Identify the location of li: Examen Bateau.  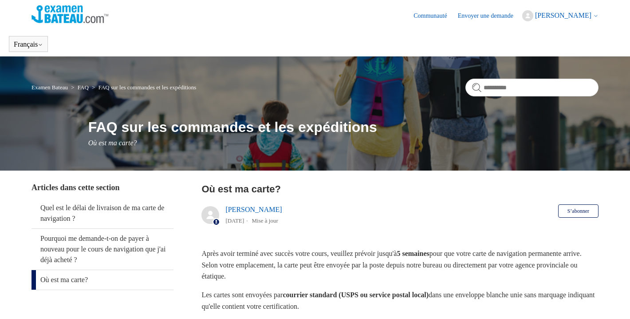
(50, 87).